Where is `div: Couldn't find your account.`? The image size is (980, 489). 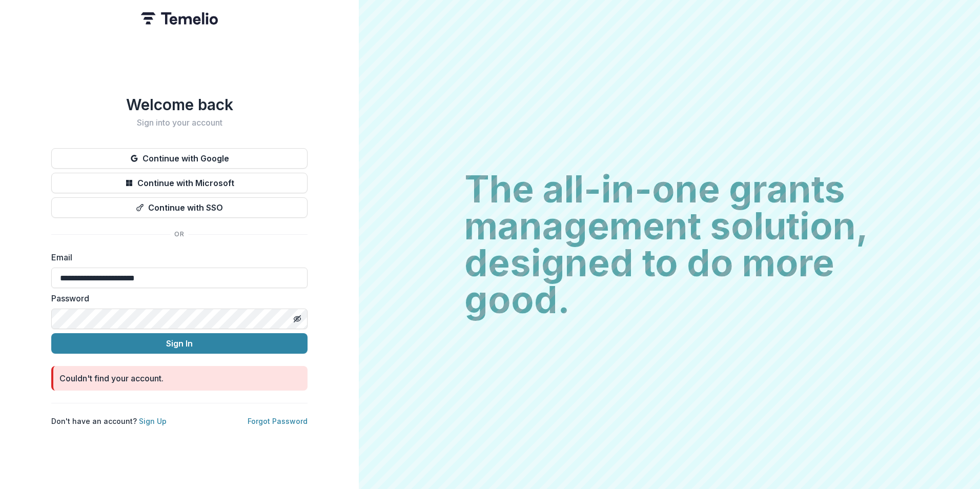 div: Couldn't find your account. is located at coordinates (111, 378).